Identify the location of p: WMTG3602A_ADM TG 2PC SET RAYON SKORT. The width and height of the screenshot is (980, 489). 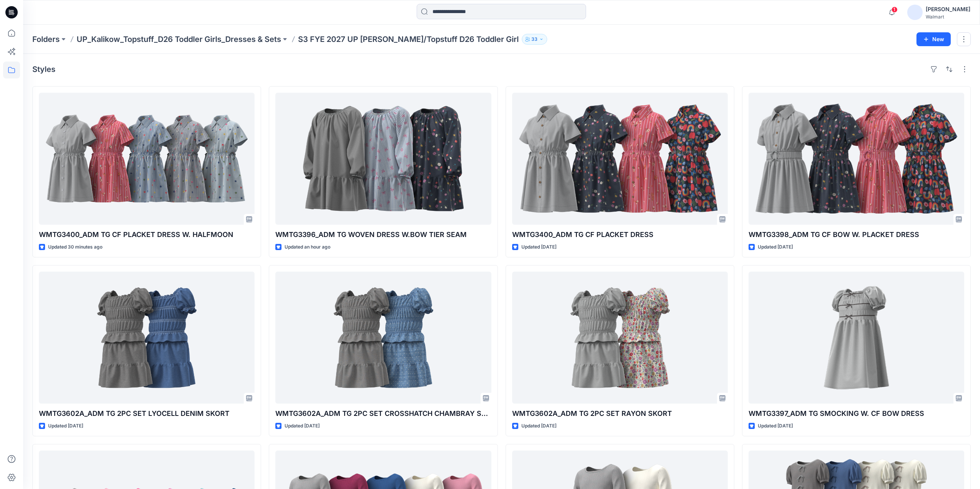
(620, 414).